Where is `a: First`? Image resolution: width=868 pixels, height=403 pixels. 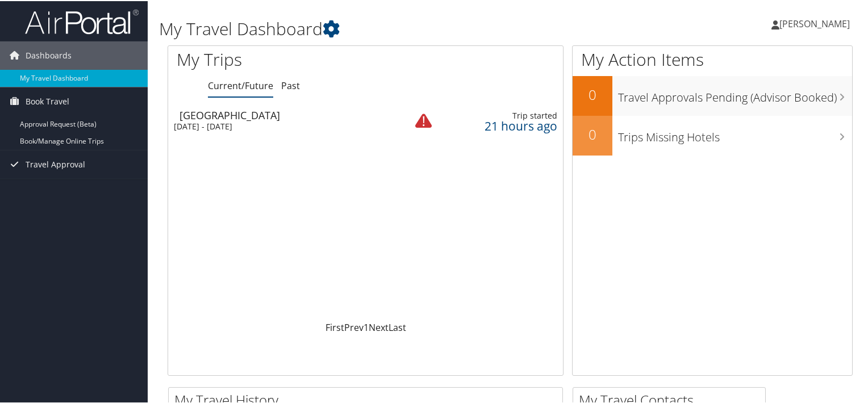
a: First is located at coordinates (335, 326).